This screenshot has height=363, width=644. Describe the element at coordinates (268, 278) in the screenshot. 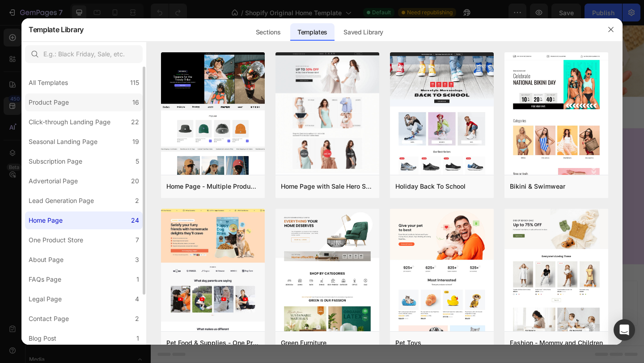

I see `span: Add section` at that location.